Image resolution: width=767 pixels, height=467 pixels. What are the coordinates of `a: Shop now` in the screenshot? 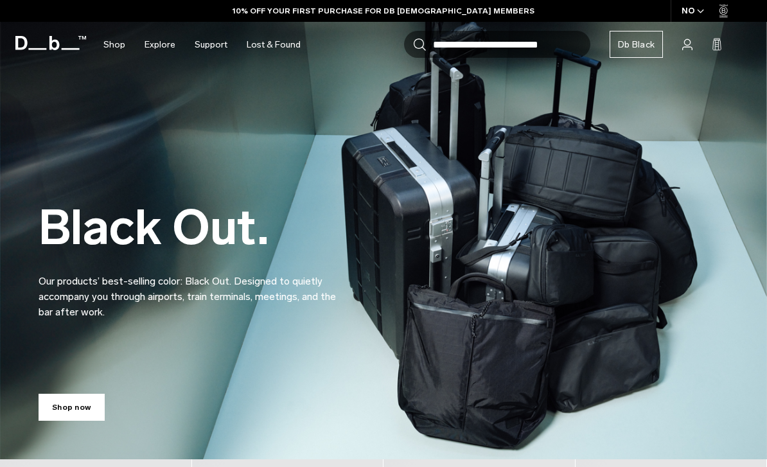 It's located at (71, 407).